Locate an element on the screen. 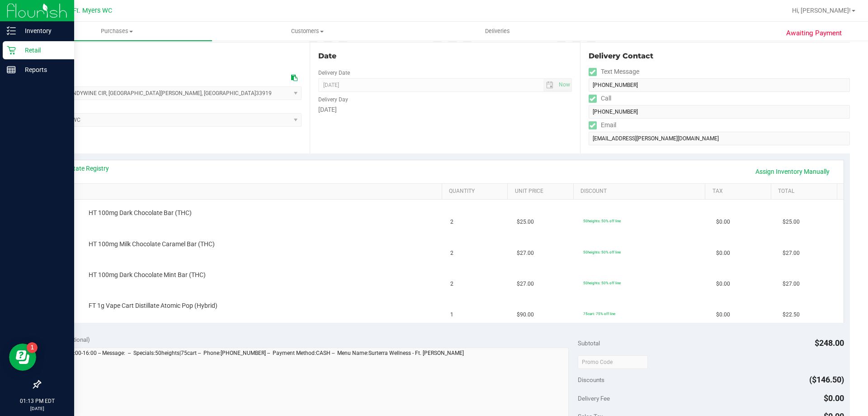 This screenshot has width=868, height=416. label: Text Message is located at coordinates (614, 71).